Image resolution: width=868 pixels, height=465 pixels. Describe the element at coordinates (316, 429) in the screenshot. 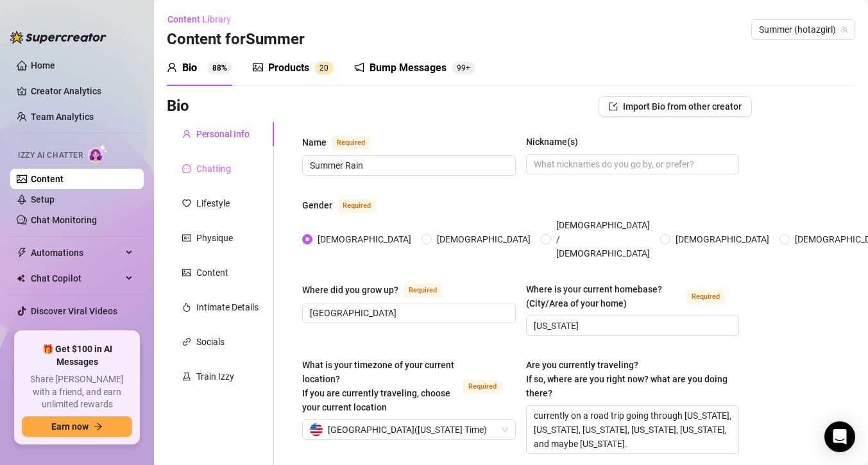

I see `img: us` at that location.